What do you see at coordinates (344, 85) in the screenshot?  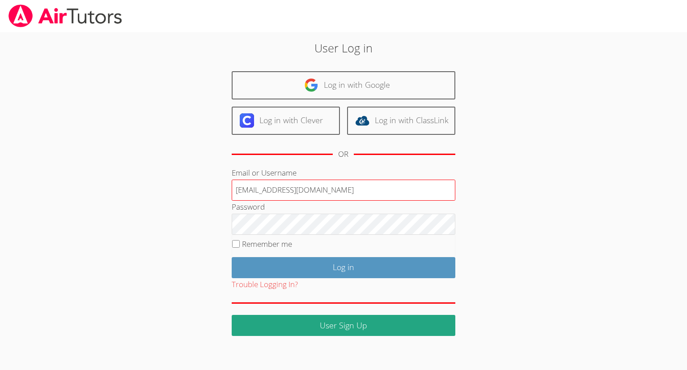 I see `a: Log in with Google` at bounding box center [344, 85].